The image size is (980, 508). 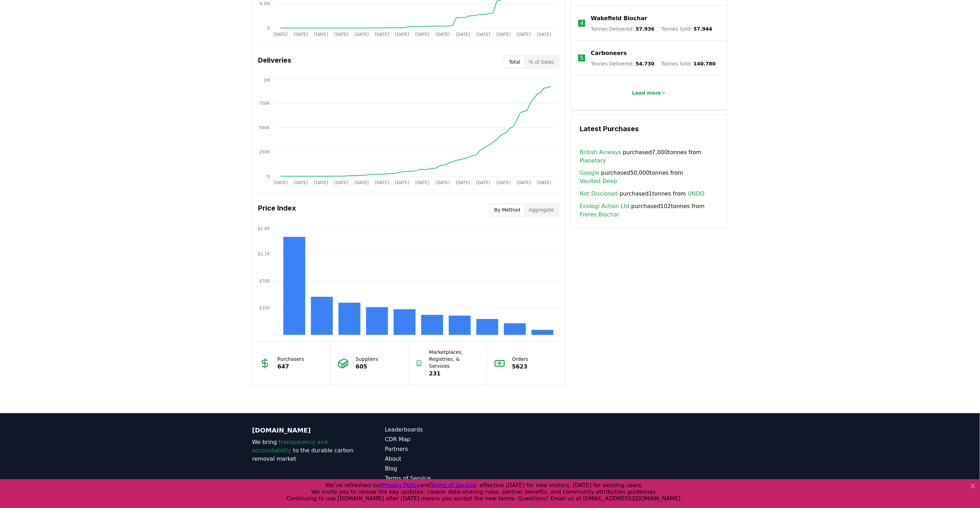 I want to click on span: purchased 7,000 tonnes from, so click(x=650, y=157).